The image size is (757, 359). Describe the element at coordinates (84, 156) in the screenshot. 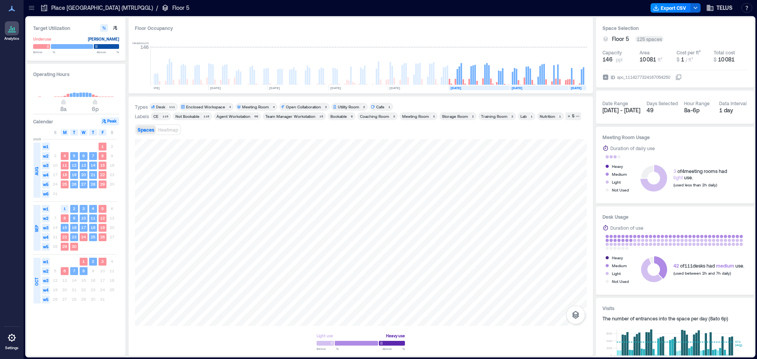

I see `text: 6` at that location.